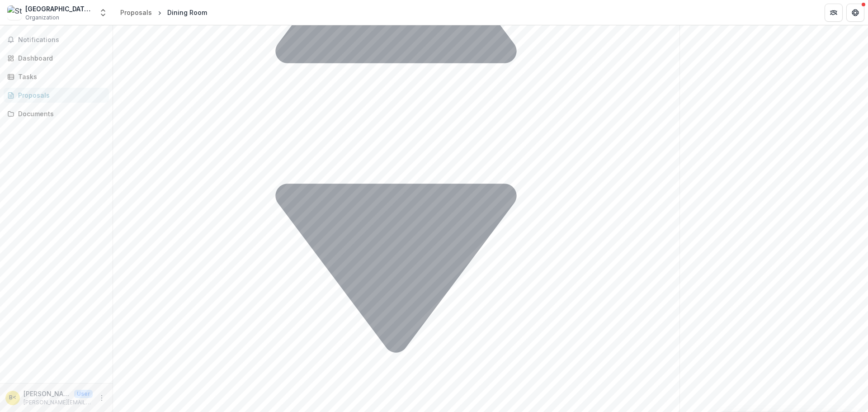 The height and width of the screenshot is (412, 868). I want to click on a: Documents, so click(56, 113).